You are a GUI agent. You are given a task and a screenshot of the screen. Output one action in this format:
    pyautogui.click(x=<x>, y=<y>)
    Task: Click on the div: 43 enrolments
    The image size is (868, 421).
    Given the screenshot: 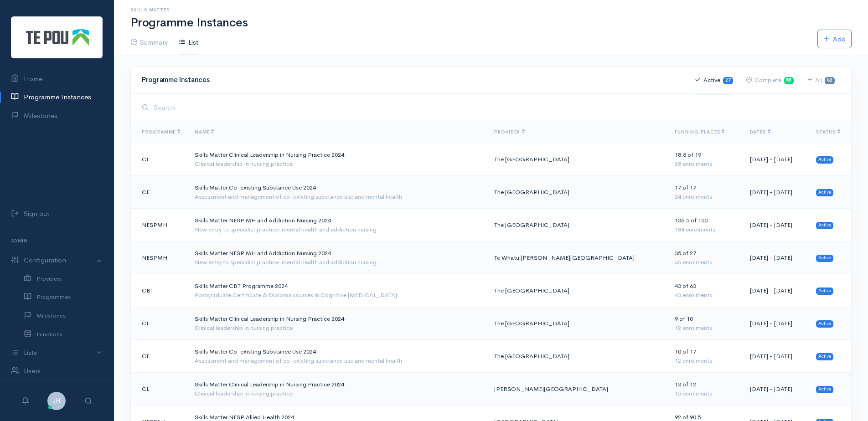 What is the action you would take?
    pyautogui.click(x=705, y=295)
    